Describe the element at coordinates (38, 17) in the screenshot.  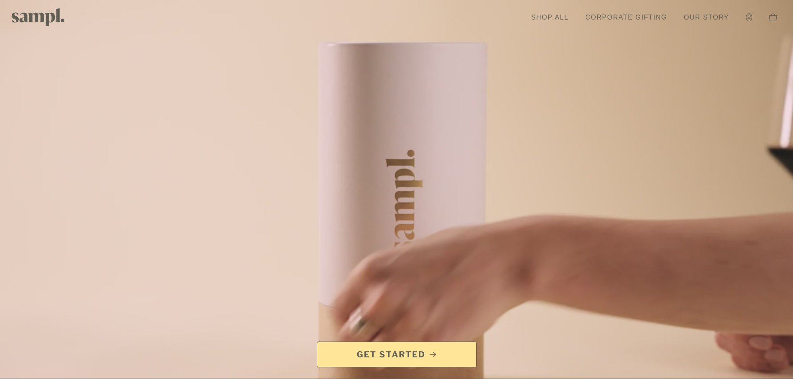
I see `img: Sampl logo` at that location.